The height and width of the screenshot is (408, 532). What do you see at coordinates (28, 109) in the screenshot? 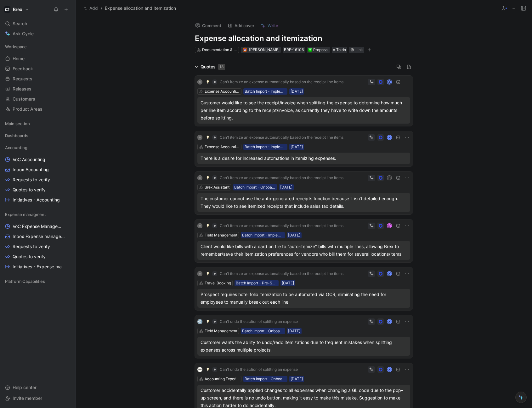
I see `span: Product Areas` at bounding box center [28, 109].